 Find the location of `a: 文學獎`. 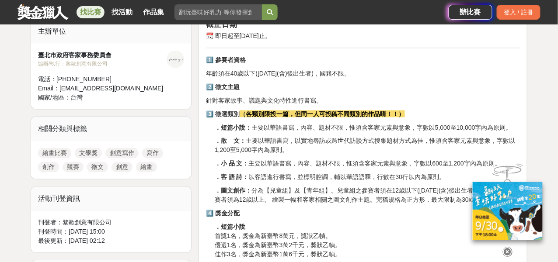

a: 文學獎 is located at coordinates (88, 153).